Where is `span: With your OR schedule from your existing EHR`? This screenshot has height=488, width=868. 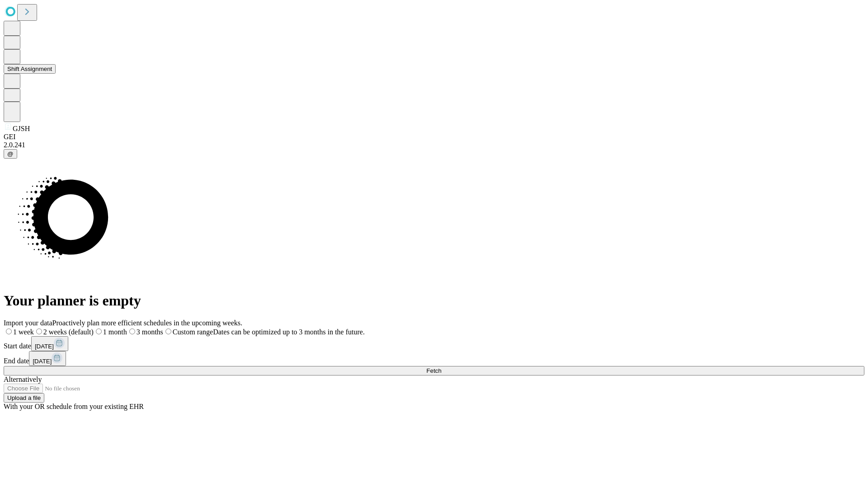
span: With your OR schedule from your existing EHR is located at coordinates (74, 406).